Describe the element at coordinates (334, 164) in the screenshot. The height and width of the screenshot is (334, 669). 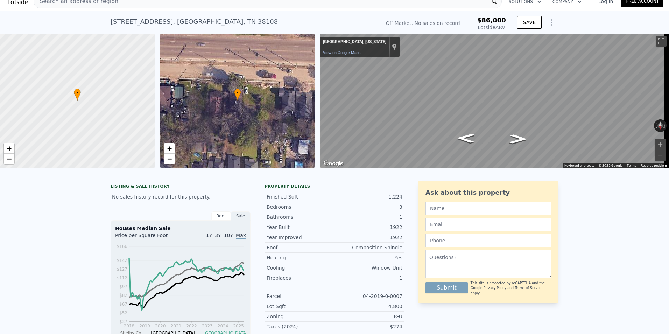
I see `a: Open this area in Google Maps (opens a new window)` at that location.